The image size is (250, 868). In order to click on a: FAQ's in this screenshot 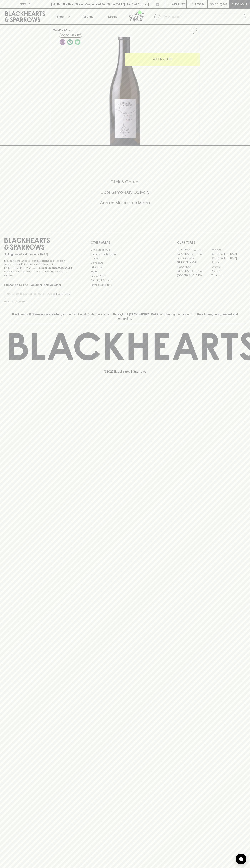, I will do `click(125, 272)`.